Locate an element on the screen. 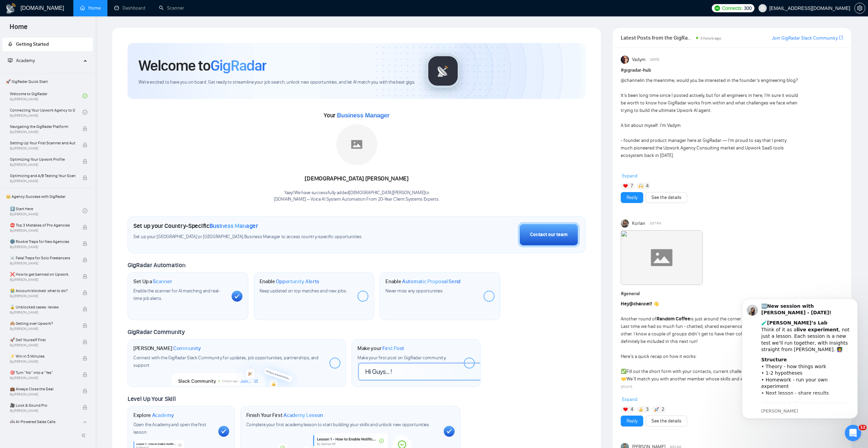 Image resolution: width=868 pixels, height=448 pixels. img: Korlan is located at coordinates (624, 224).